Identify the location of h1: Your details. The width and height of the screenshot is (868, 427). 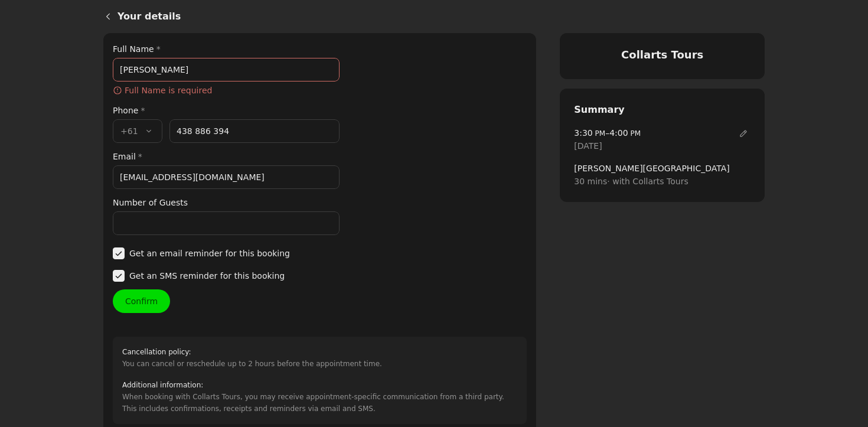
(441, 17).